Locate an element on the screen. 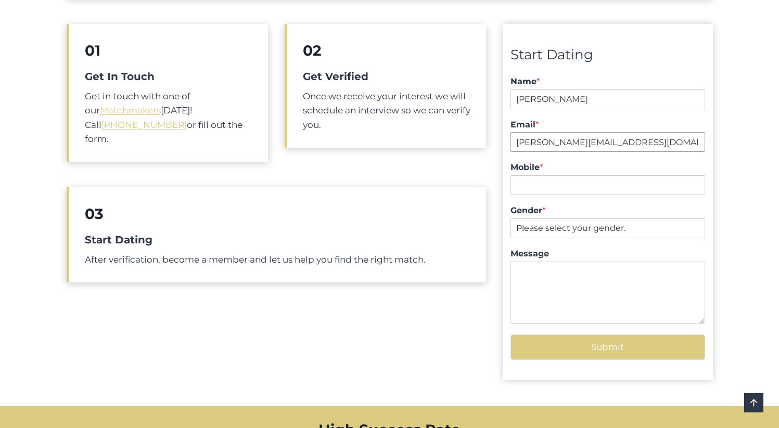  h2: 02 is located at coordinates (387, 50).